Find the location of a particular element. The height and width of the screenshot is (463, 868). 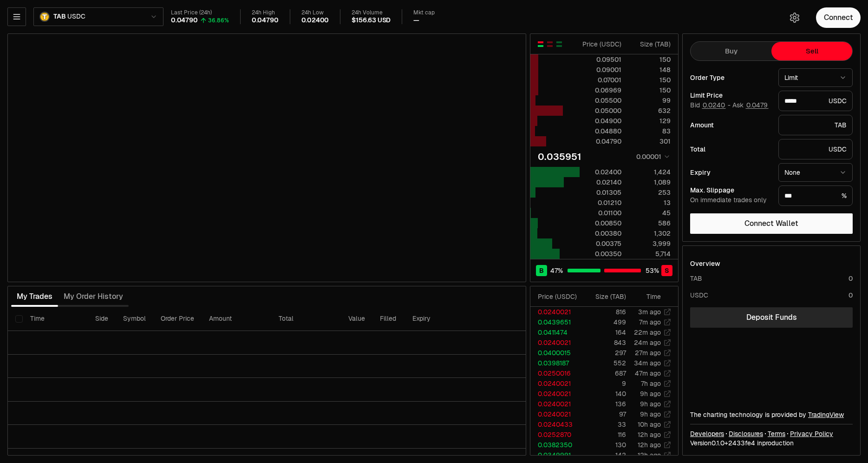

button: Show Buy and Sell Orders is located at coordinates (541, 44).